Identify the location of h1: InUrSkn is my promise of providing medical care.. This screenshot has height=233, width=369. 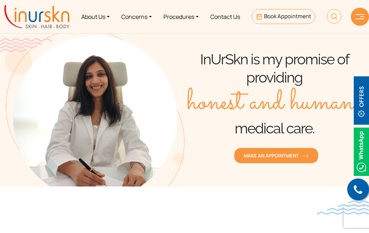
(274, 94).